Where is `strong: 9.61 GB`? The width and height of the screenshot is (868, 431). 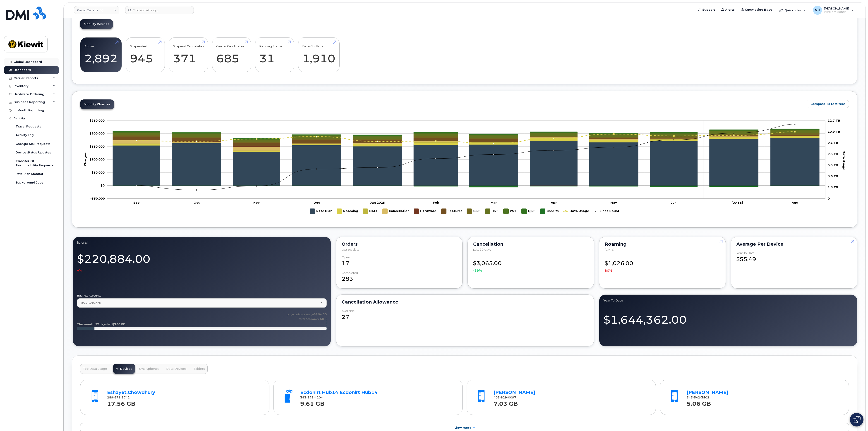 strong: 9.61 GB is located at coordinates (312, 403).